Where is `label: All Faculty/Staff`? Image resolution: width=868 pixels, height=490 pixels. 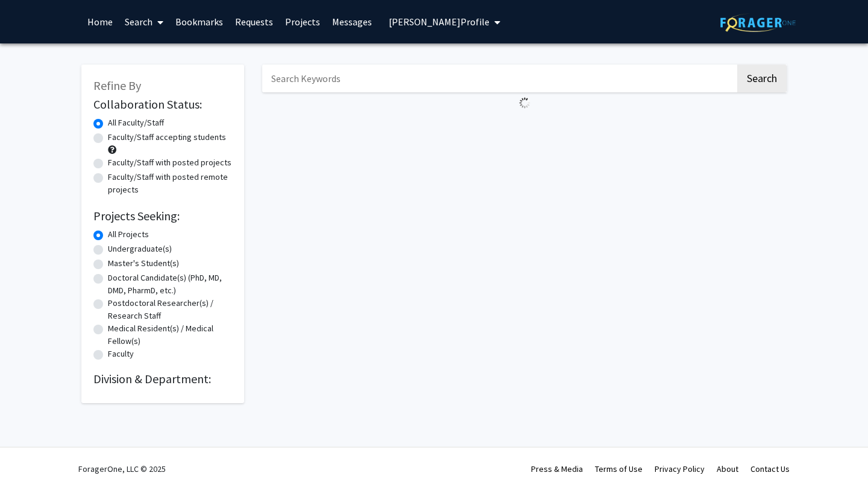 label: All Faculty/Staff is located at coordinates (135, 122).